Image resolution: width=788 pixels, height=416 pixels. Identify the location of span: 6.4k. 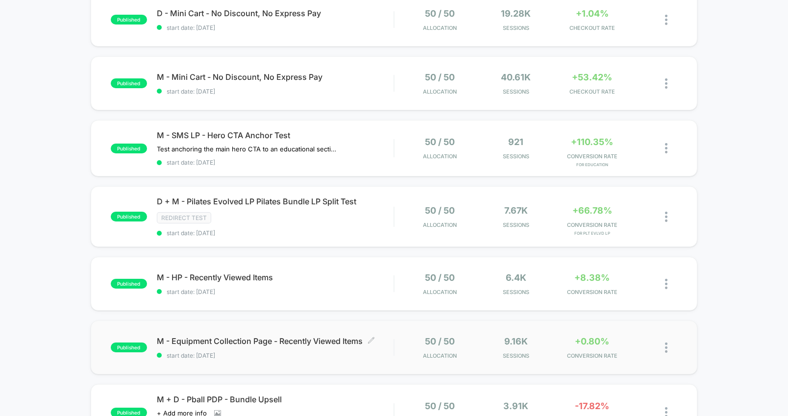
(516, 278).